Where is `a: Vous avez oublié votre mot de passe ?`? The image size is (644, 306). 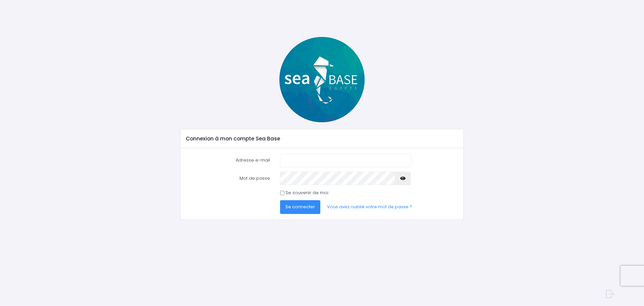 a: Vous avez oublié votre mot de passe ? is located at coordinates (369, 207).